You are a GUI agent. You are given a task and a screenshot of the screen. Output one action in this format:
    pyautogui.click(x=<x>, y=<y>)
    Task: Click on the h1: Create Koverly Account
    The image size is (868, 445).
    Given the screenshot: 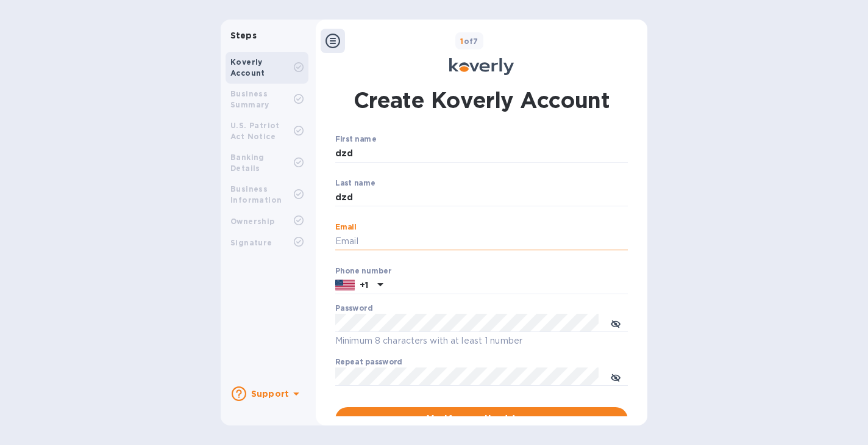 What is the action you would take?
    pyautogui.click(x=482, y=100)
    